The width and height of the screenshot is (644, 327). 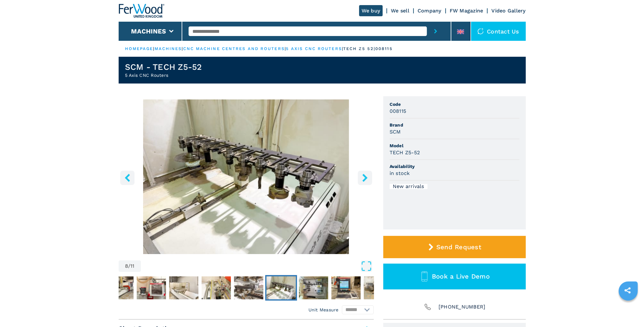 I want to click on img: c6649812ad81f8c001e38c72146c3251, so click(x=313, y=288).